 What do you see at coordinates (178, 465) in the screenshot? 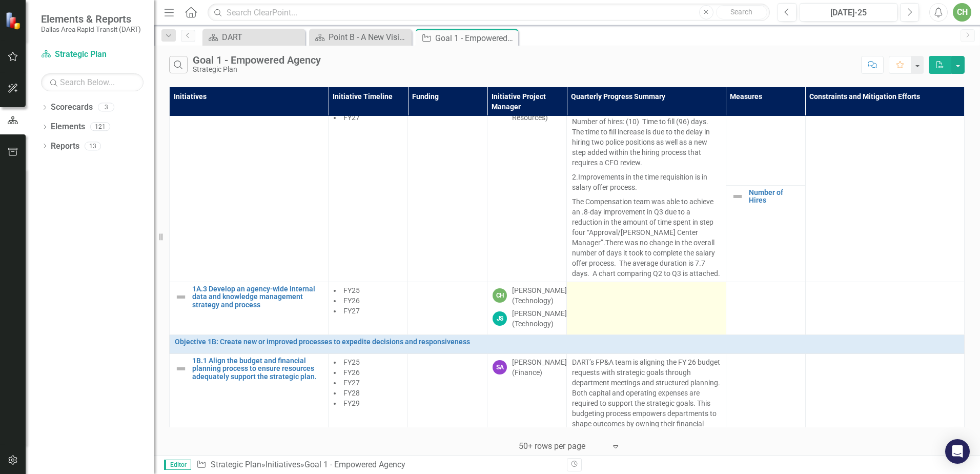
I see `span: Editor` at bounding box center [178, 465].